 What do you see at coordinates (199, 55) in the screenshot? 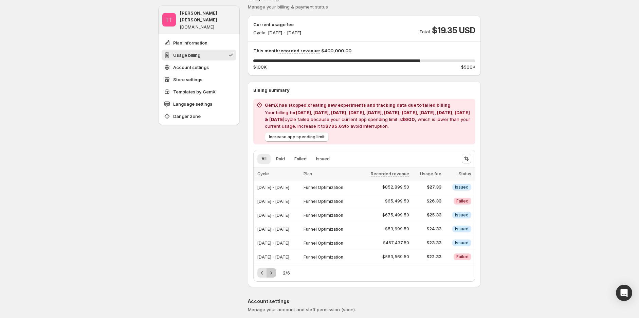
I see `button: Usage billing` at bounding box center [199, 55].